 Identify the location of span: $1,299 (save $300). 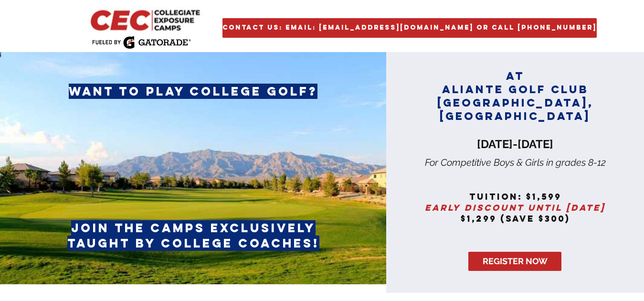
(515, 218).